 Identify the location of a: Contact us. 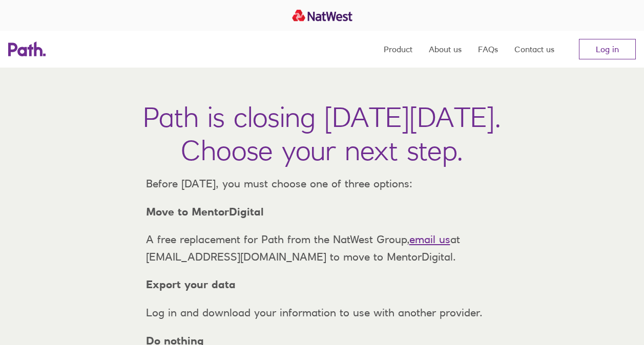
(534, 49).